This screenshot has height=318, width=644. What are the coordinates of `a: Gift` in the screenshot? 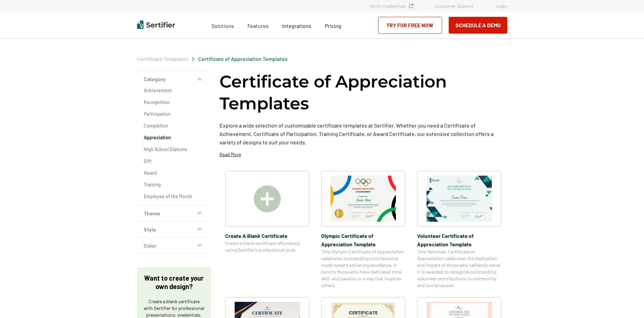 It's located at (174, 161).